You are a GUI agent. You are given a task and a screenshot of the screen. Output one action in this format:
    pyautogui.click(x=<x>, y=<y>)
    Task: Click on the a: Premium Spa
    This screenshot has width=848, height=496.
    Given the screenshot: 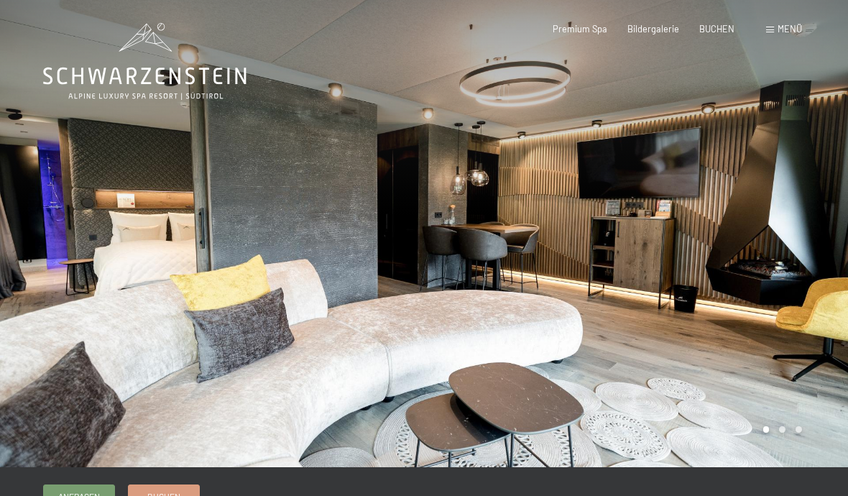 What is the action you would take?
    pyautogui.click(x=580, y=29)
    